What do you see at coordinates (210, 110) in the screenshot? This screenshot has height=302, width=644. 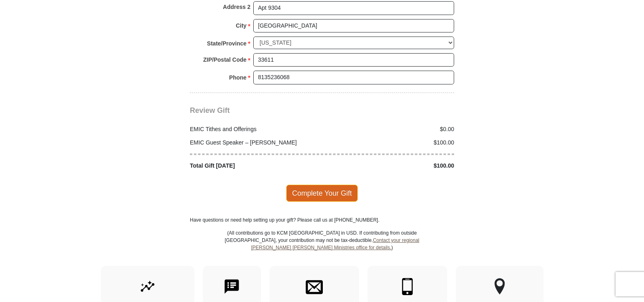 I see `span: Review Gift` at bounding box center [210, 110].